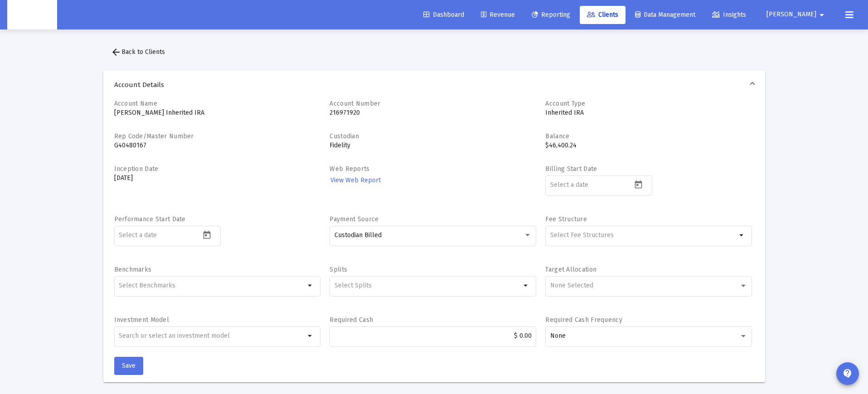  I want to click on label: Balance, so click(557, 136).